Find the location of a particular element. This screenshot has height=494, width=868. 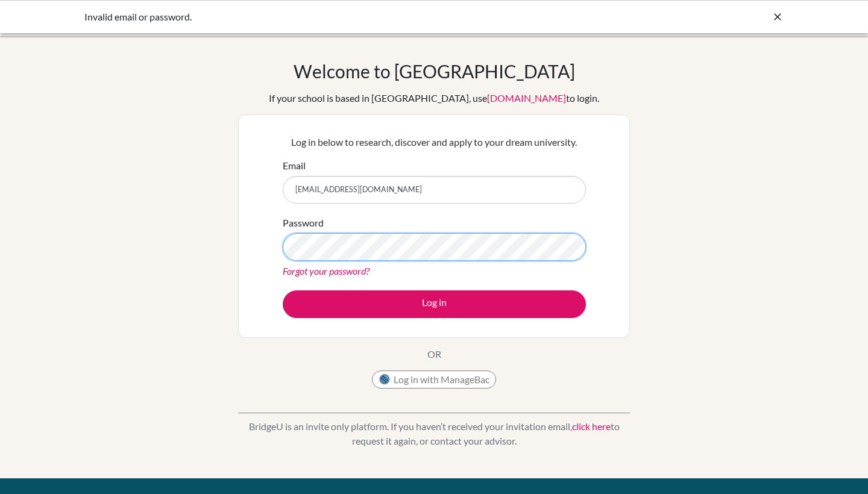

button: Log in with ManageBac is located at coordinates (434, 380).